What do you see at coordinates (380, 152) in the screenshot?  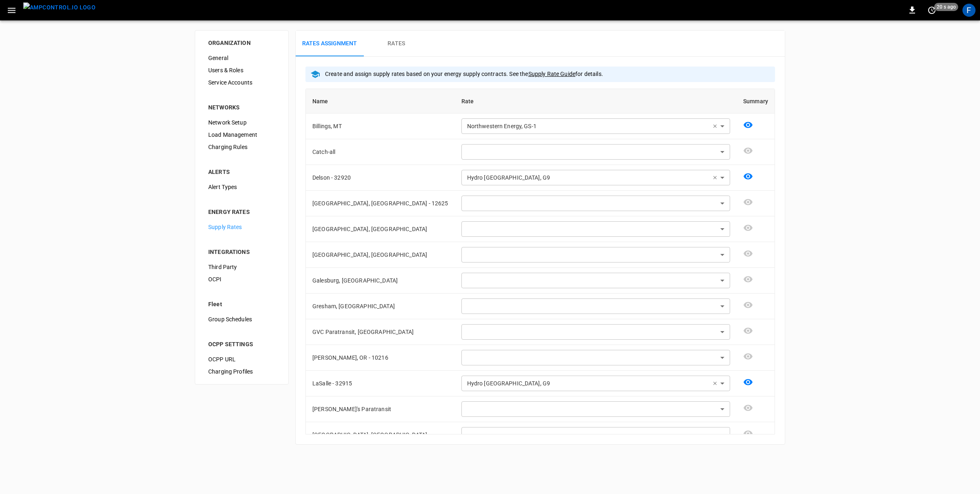 I see `td: Catch-all` at bounding box center [380, 152].